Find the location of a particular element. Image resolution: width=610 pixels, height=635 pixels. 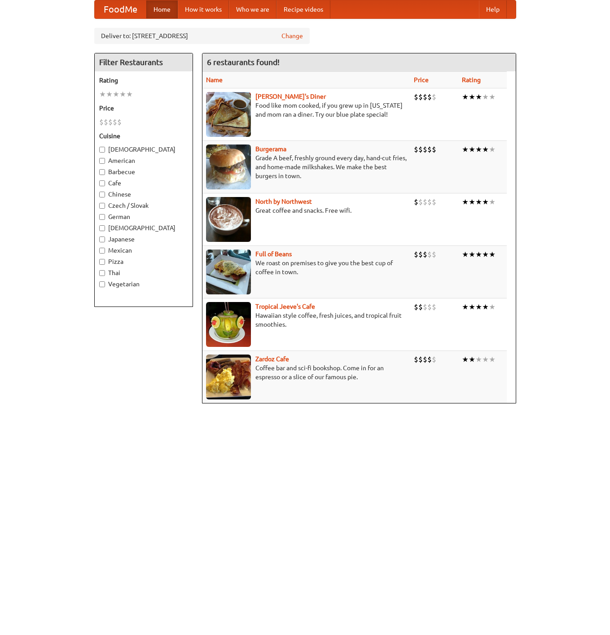

label: Czech / Slovak is located at coordinates (144, 206).